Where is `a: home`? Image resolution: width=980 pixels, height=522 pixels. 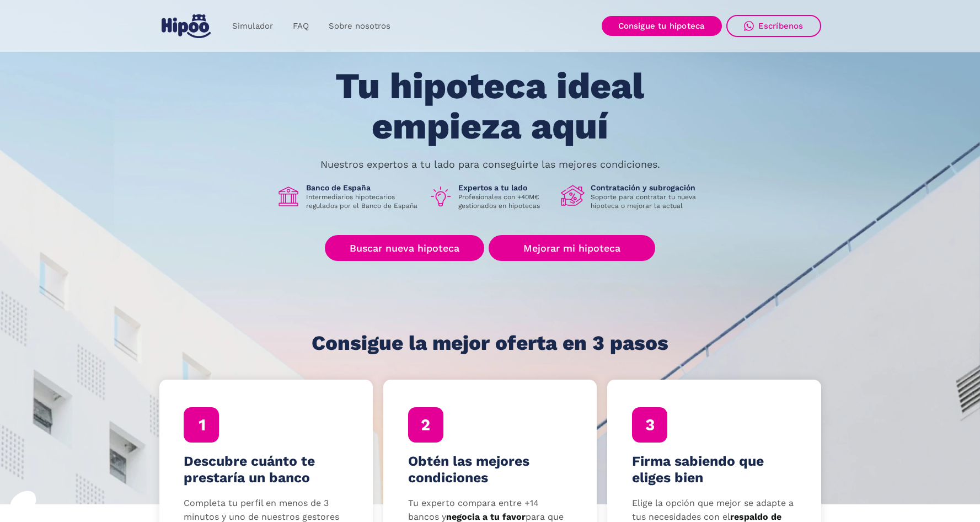 a: home is located at coordinates (186, 26).